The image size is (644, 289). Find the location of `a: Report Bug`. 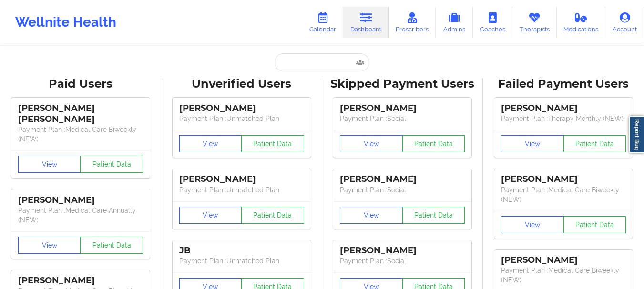

a: Report Bug is located at coordinates (636, 134).